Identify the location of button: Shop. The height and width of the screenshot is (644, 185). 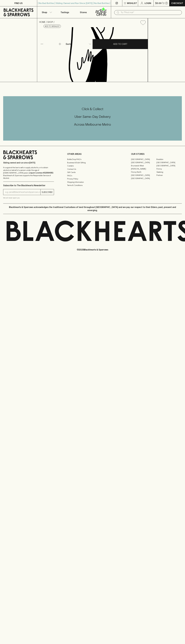
(46, 12).